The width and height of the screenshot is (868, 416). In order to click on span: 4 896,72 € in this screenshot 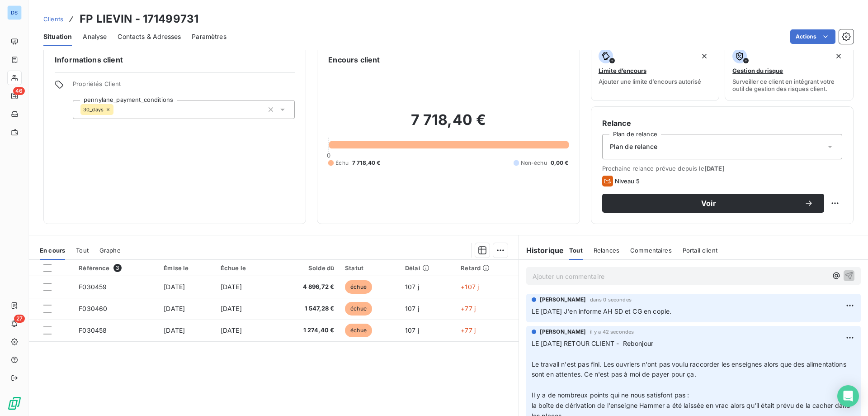, I will do `click(306, 287)`.